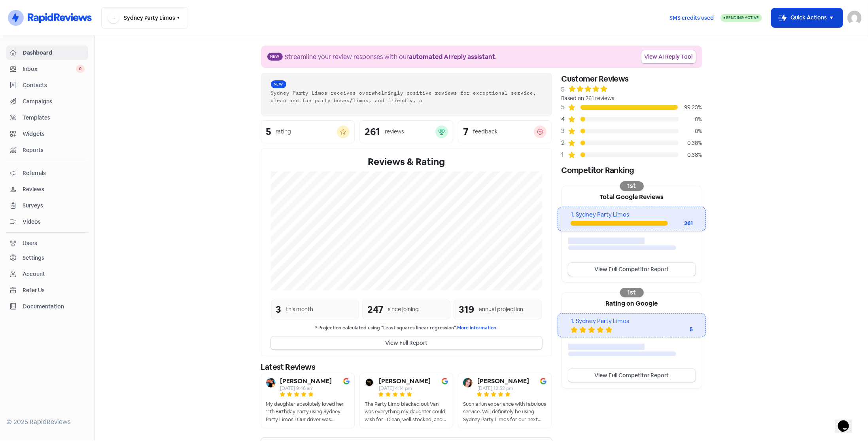 Image resolution: width=868 pixels, height=441 pixels. What do you see at coordinates (33, 274) in the screenshot?
I see `div: Account` at bounding box center [33, 274].